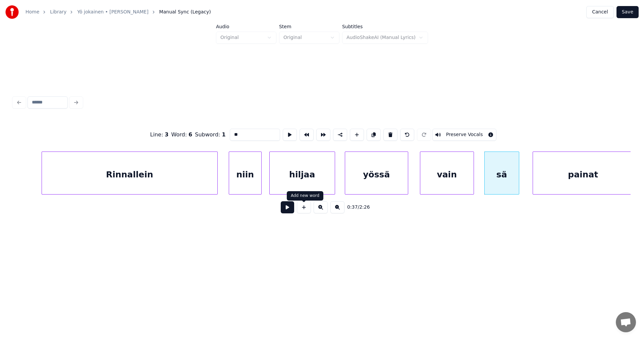 The image size is (644, 339). What do you see at coordinates (626, 322) in the screenshot?
I see `a: Avoin keskustelu` at bounding box center [626, 322].